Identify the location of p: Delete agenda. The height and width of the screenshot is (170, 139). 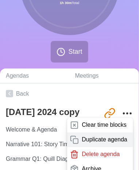
(101, 154).